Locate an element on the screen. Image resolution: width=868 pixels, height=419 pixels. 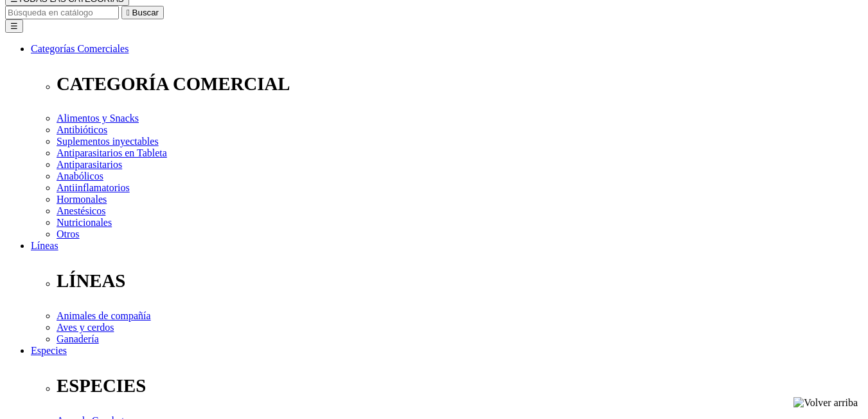
a: Antiparasitarios is located at coordinates (89, 164).